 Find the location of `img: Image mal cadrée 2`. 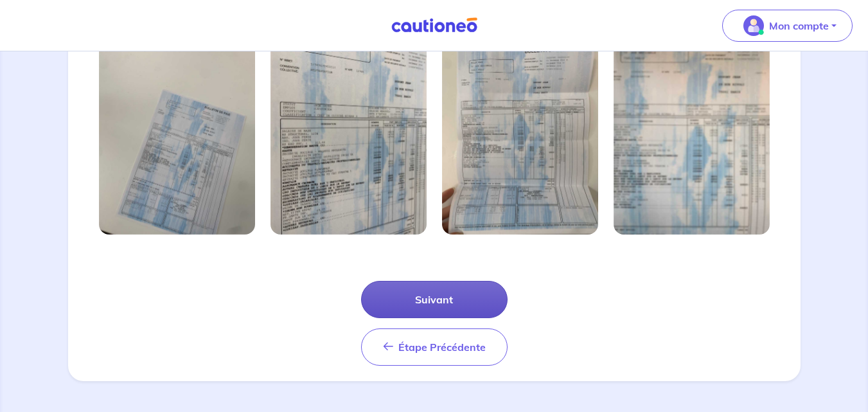

img: Image mal cadrée 2 is located at coordinates (348, 130).